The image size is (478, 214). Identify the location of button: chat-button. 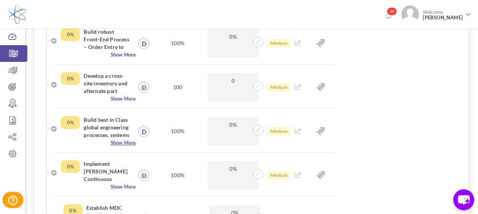
(463, 200).